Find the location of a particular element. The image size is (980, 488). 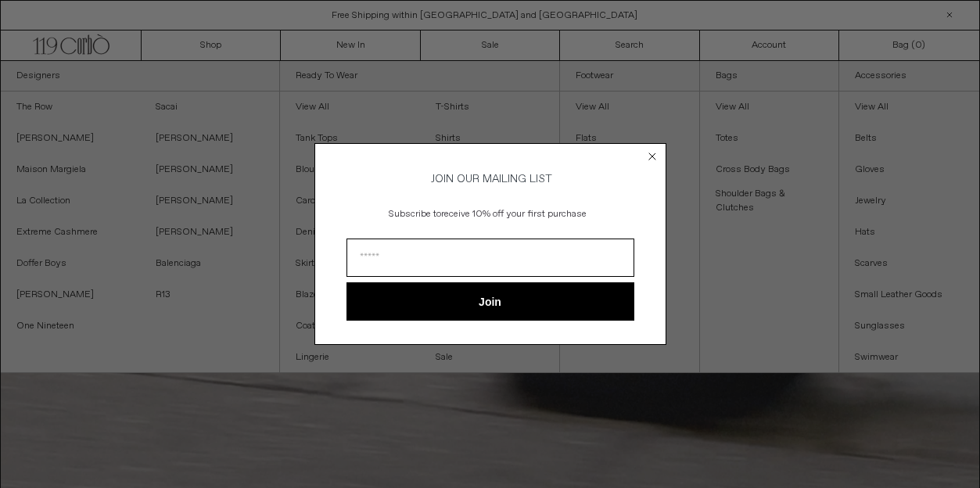

span: JOIN OUR MAILING LIST is located at coordinates (491, 179).